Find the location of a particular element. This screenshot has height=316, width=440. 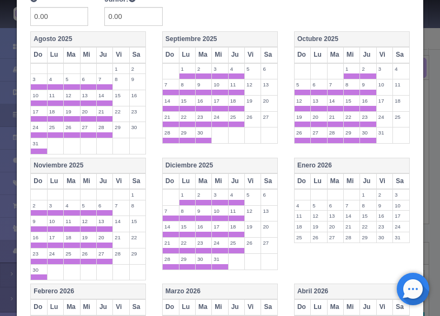

th: Ma is located at coordinates (335, 307).